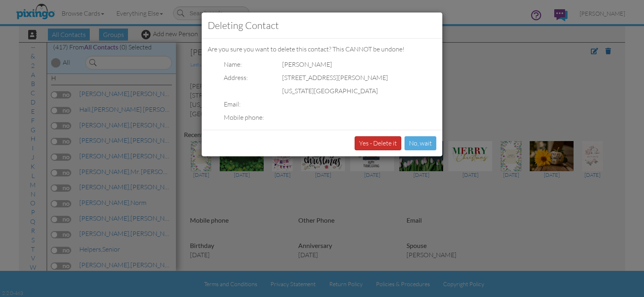 This screenshot has width=644, height=297. I want to click on td: Name:, so click(236, 64).